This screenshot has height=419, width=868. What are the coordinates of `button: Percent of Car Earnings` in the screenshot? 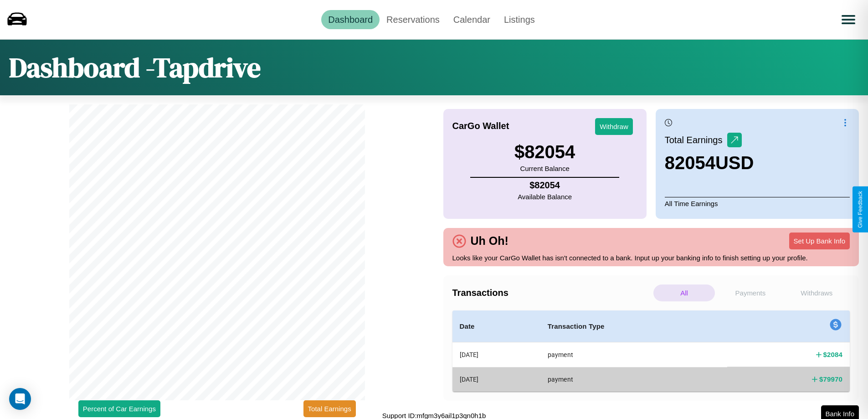 It's located at (119, 409).